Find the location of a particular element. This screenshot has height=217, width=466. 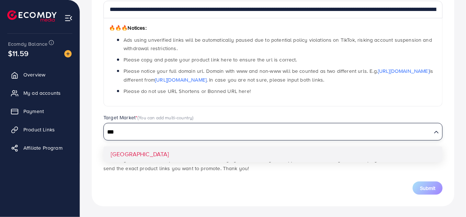

span: Please notice your full domain url. Domain with www and non-www will be counted as two different ... is located at coordinates (278, 75).